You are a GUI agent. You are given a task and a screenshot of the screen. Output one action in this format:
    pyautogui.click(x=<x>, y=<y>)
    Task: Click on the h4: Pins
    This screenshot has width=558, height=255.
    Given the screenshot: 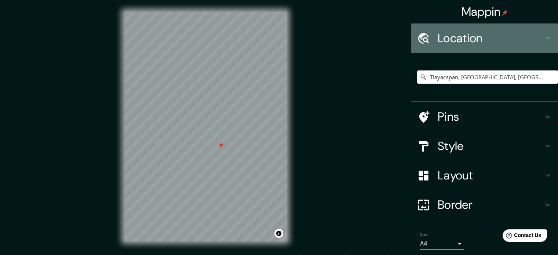 What is the action you would take?
    pyautogui.click(x=490, y=117)
    